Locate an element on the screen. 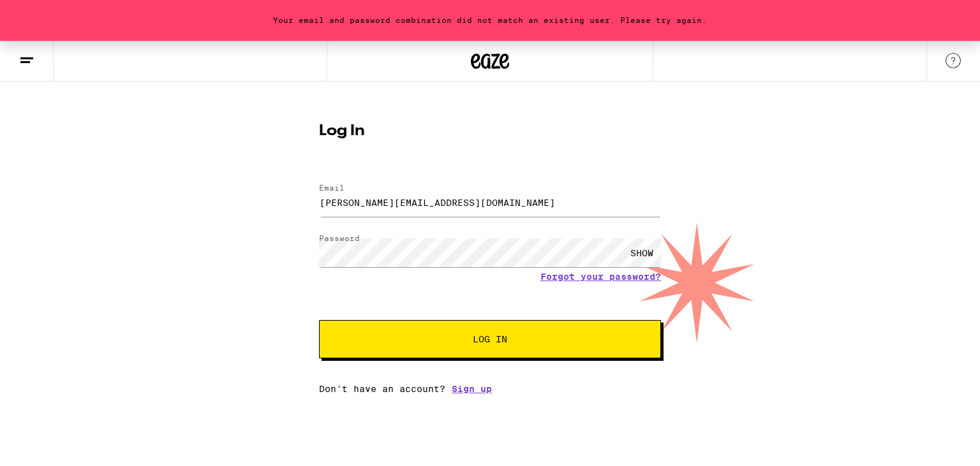 The width and height of the screenshot is (980, 466). span: Log In is located at coordinates (490, 340).